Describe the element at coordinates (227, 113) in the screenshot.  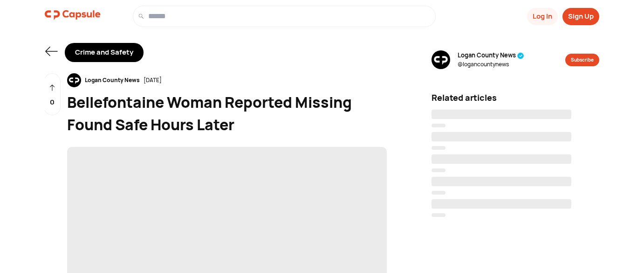
I see `div: Bellefontaine Woman Reported Missing Found Safe Hours Later` at that location.